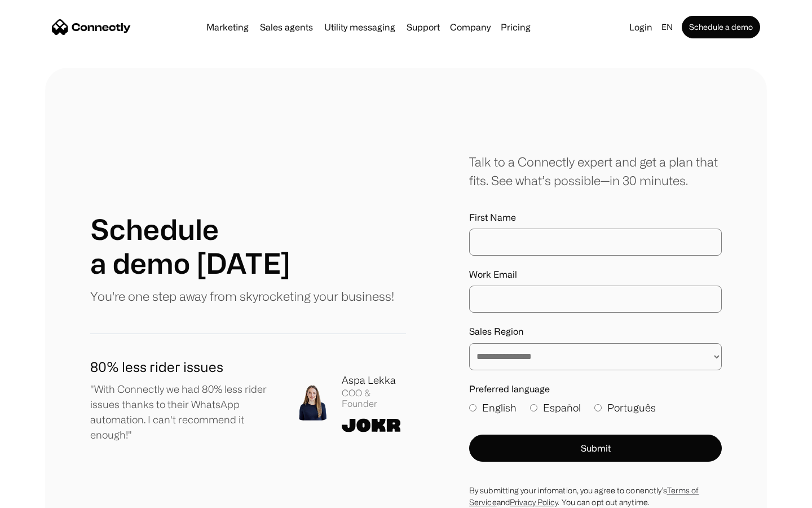 The image size is (812, 508). What do you see at coordinates (667, 27) in the screenshot?
I see `div: en` at bounding box center [667, 27].